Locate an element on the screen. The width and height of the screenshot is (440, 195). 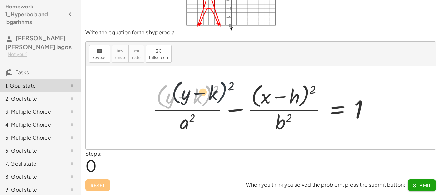
button: keyboardkeypad is located at coordinates (100, 54).